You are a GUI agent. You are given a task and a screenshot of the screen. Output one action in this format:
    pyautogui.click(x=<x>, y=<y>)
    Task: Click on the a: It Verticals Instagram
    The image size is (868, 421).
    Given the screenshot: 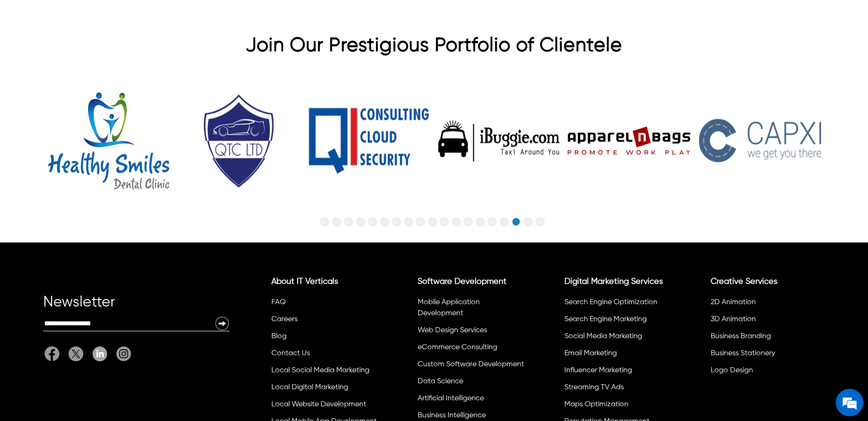 What is the action you would take?
    pyautogui.click(x=121, y=354)
    